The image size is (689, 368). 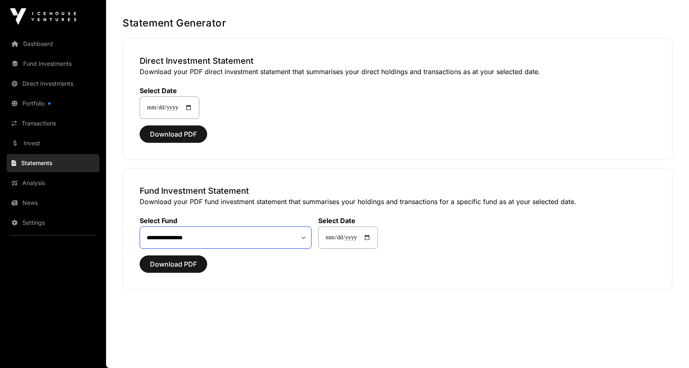 What do you see at coordinates (53, 143) in the screenshot?
I see `a: Invest` at bounding box center [53, 143].